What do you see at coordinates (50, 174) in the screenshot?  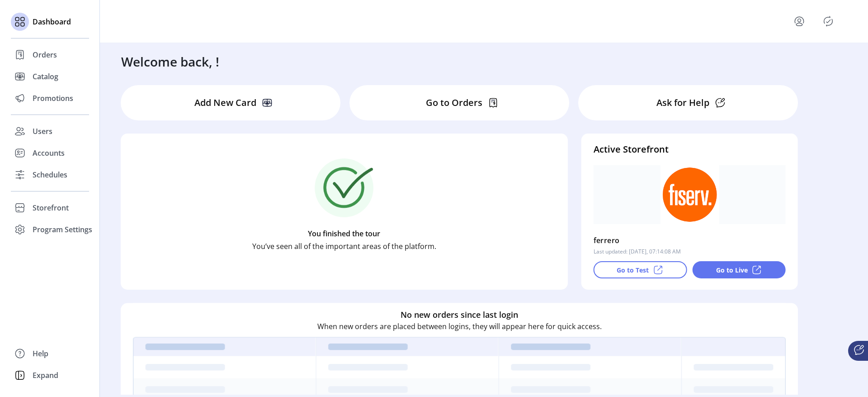 I see `span: Schedules` at bounding box center [50, 174].